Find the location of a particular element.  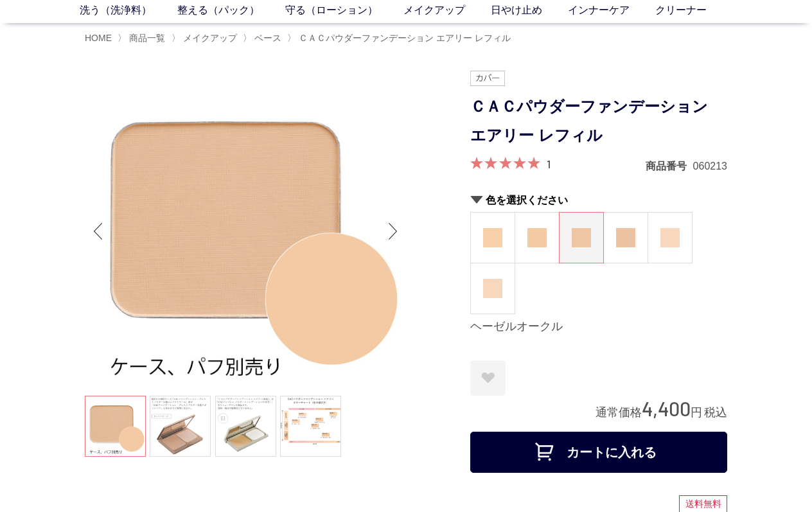

img: ピーチベージュ is located at coordinates (493, 289).